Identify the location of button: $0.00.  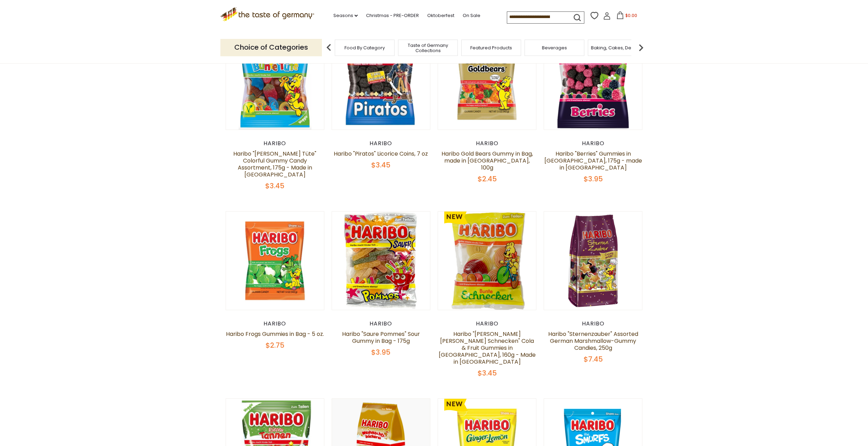
(626, 17).